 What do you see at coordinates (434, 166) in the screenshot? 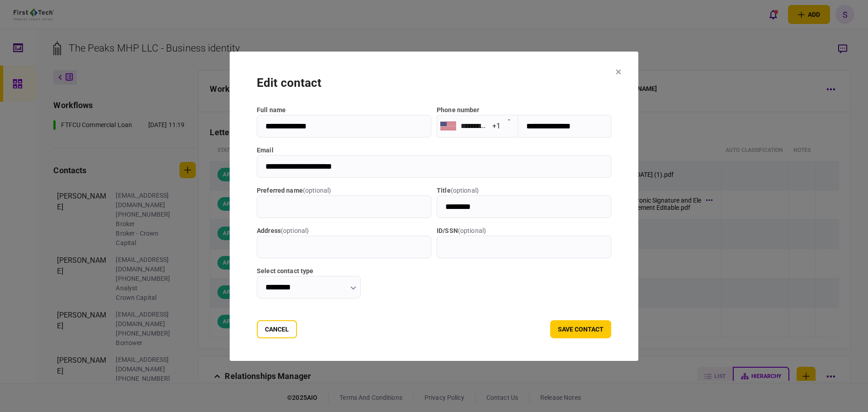
I see `input: email` at bounding box center [434, 166].